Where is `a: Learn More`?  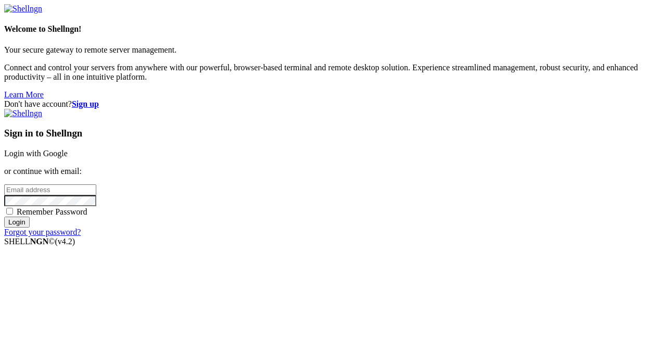
a: Learn More is located at coordinates (24, 94).